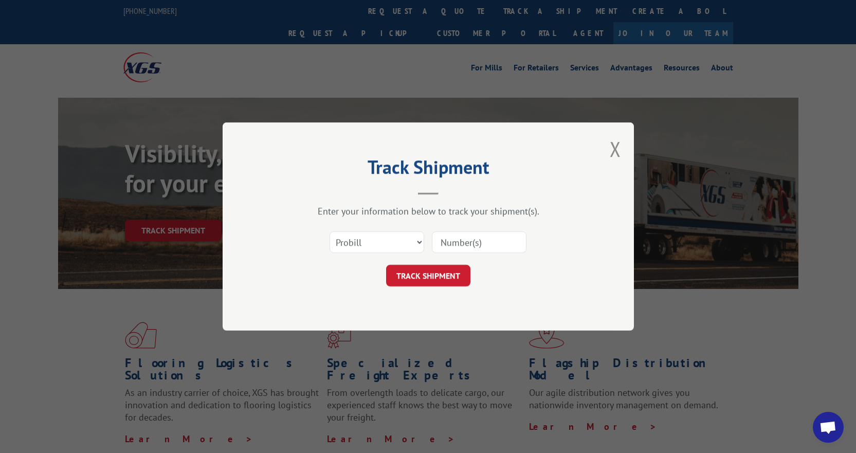 The image size is (856, 453). I want to click on button: Close modal, so click(615, 149).